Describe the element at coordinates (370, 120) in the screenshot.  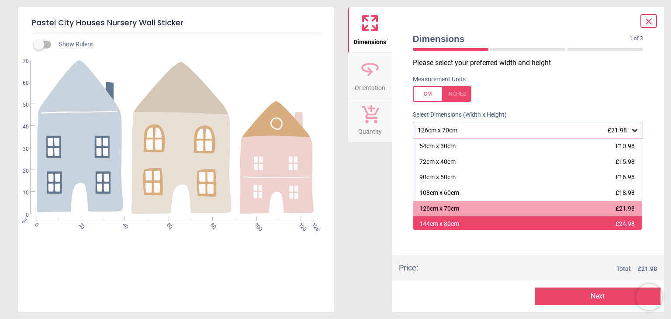
I see `button: Quantity` at that location.